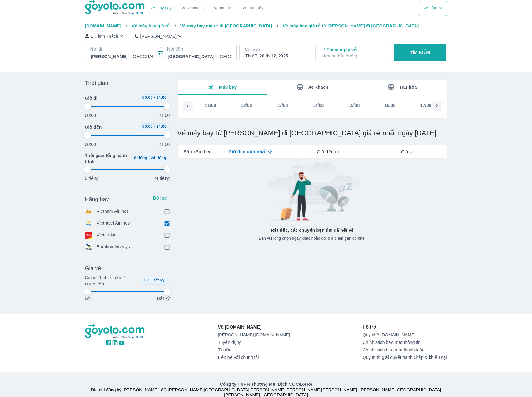  What do you see at coordinates (97, 199) in the screenshot?
I see `span: Hãng bay` at bounding box center [97, 199].